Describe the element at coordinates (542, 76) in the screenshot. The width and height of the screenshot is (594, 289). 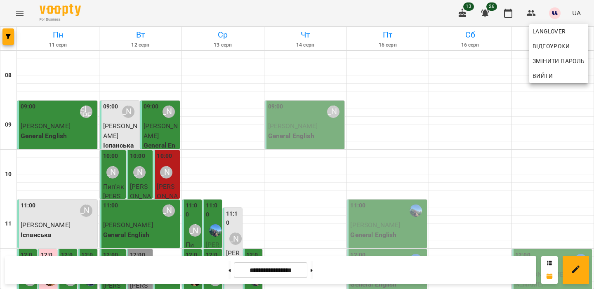
I see `span: Вийти` at that location.